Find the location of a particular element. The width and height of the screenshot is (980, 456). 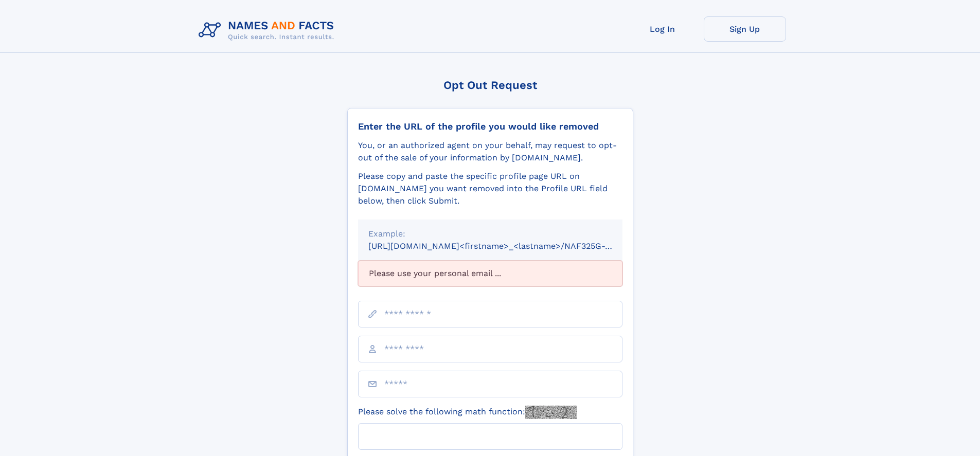

div: You, or an authorized agent on your behalf, may request to opt-out of the sale of your informatio... is located at coordinates (490, 151).